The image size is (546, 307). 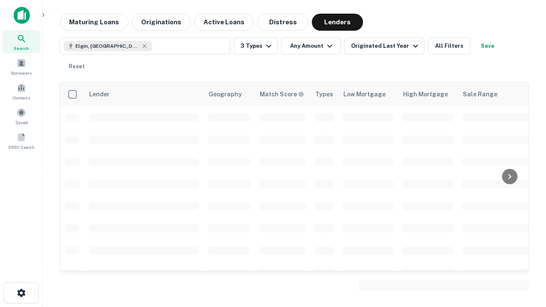 What do you see at coordinates (324, 94) in the screenshot?
I see `div: Types` at bounding box center [324, 94].